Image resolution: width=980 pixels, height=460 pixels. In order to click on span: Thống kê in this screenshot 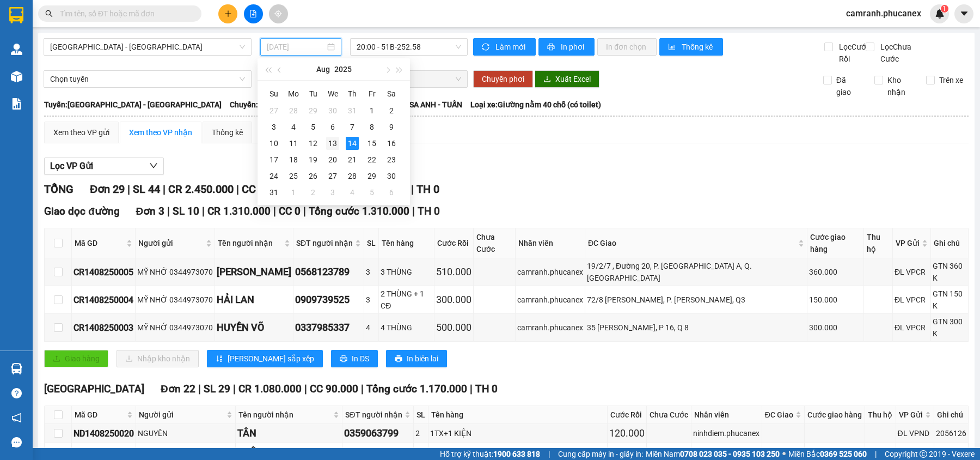, I will do `click(698, 47)`.